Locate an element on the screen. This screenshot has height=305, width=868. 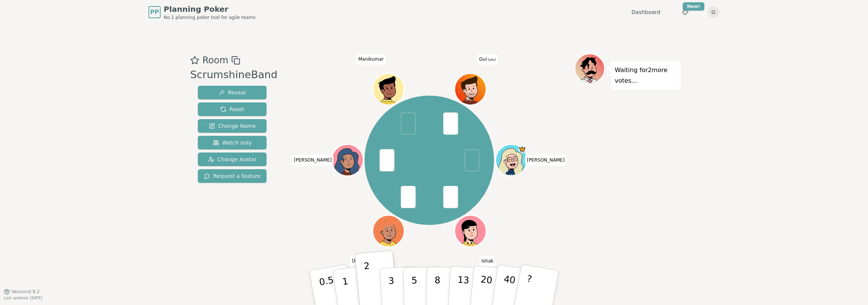
button: Watch only is located at coordinates (232, 143).